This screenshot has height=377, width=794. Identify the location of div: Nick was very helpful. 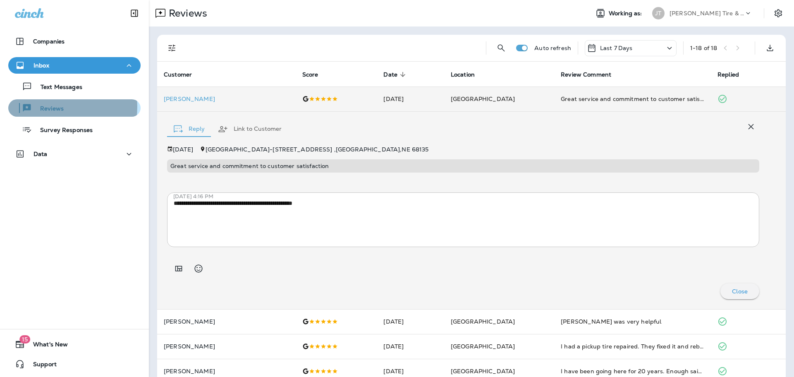
(632, 321).